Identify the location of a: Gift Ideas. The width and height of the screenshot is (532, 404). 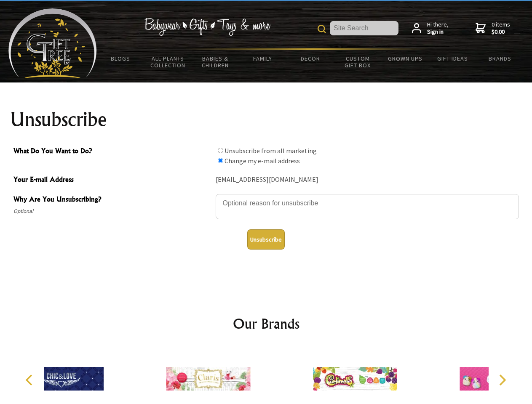
(452, 59).